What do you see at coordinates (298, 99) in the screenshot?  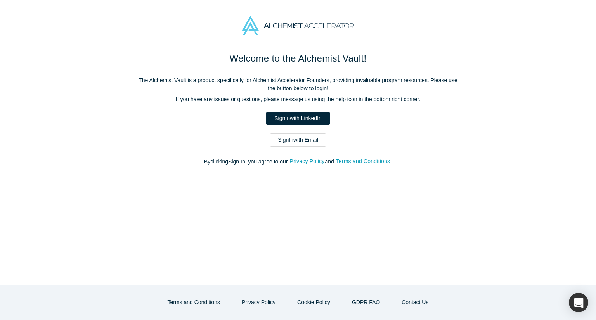 I see `p: If you have any issues or questions, please message us using the help icon in the bottom right co...` at bounding box center [298, 99].